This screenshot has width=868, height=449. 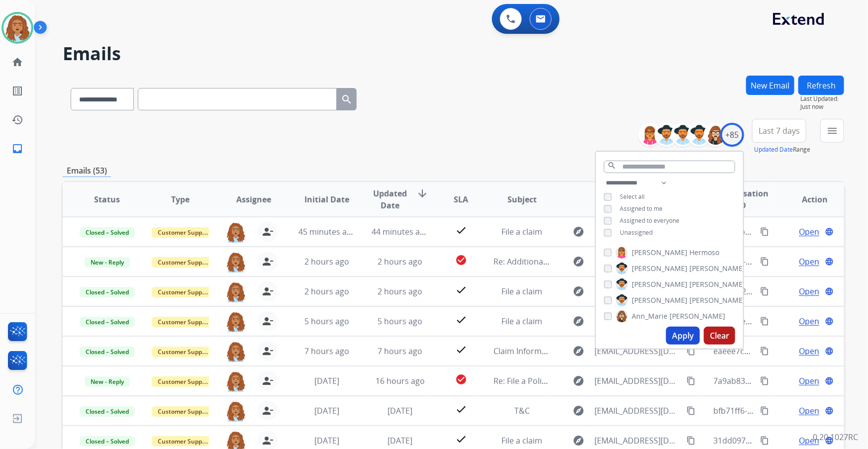 What do you see at coordinates (17, 28) in the screenshot?
I see `img: avatar` at bounding box center [17, 28].